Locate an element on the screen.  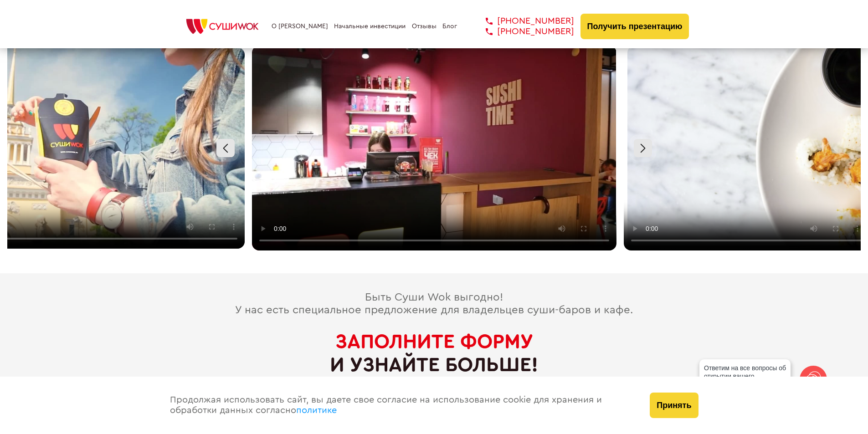
a: политике is located at coordinates (316, 410).